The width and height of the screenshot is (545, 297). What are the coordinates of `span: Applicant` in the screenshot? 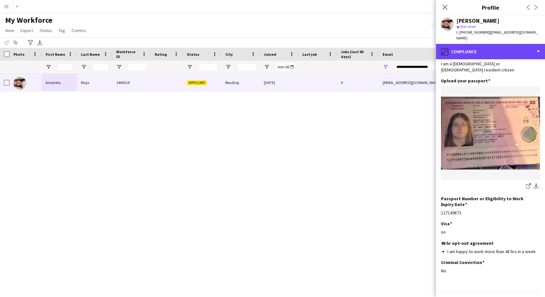 It's located at (197, 83).